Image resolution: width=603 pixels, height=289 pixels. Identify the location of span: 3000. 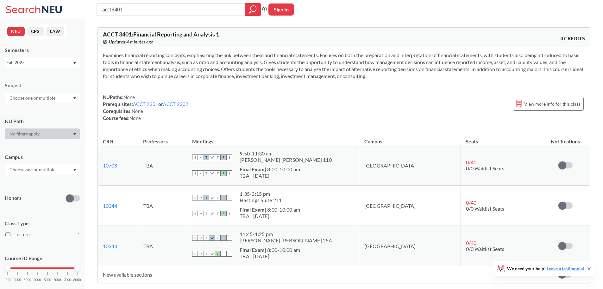
(28, 279).